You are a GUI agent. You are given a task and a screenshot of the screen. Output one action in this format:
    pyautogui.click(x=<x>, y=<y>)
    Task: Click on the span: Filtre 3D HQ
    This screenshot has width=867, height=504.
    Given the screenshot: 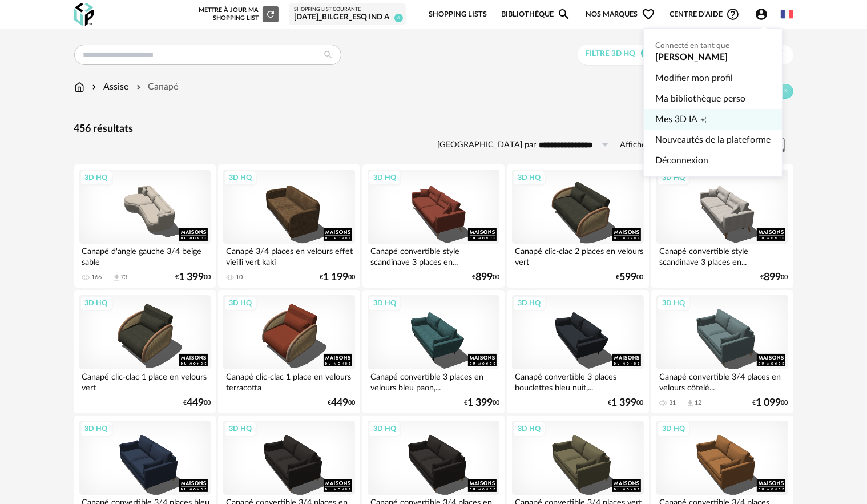 What is the action you would take?
    pyautogui.click(x=611, y=53)
    